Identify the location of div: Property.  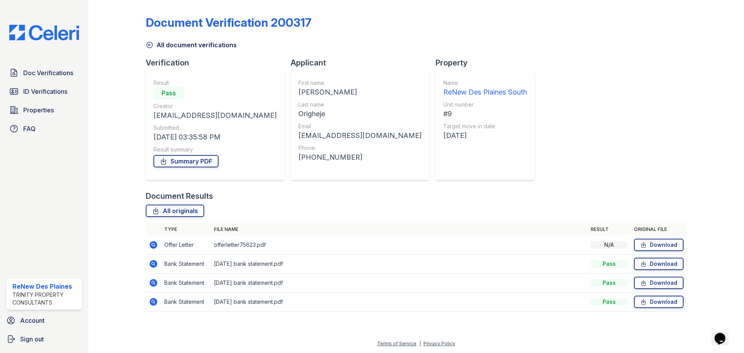
(488, 63).